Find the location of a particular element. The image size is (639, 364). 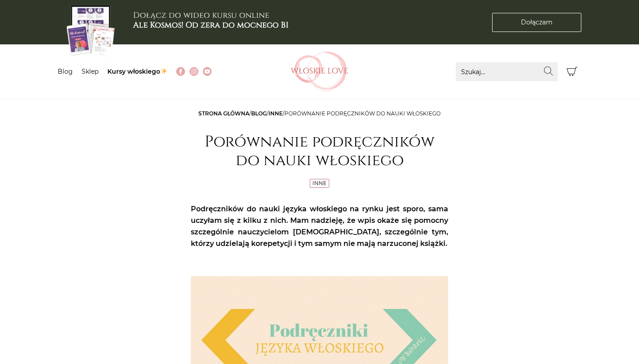

button: Koszyk is located at coordinates (572, 71).